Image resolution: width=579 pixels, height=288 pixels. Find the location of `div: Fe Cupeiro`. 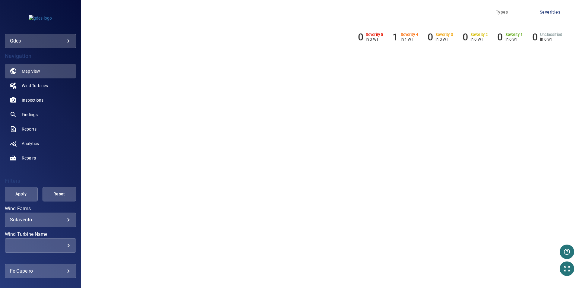

div: Fe Cupeiro is located at coordinates (40, 271).